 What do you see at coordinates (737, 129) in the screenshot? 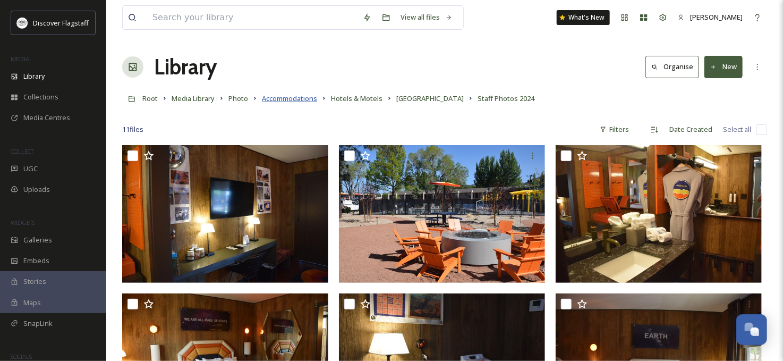
I see `span: Select all` at bounding box center [737, 129].